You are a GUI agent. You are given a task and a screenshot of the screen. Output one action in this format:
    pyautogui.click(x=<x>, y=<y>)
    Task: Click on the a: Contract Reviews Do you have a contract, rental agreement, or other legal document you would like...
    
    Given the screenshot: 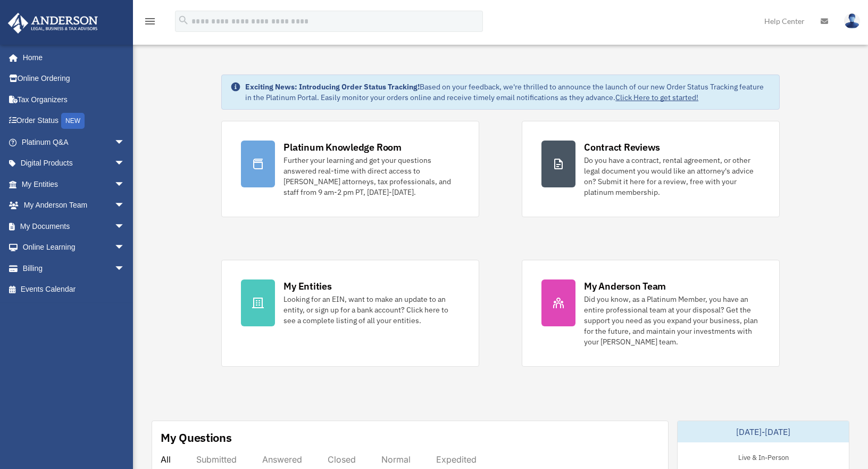 What is the action you would take?
    pyautogui.click(x=651, y=169)
    